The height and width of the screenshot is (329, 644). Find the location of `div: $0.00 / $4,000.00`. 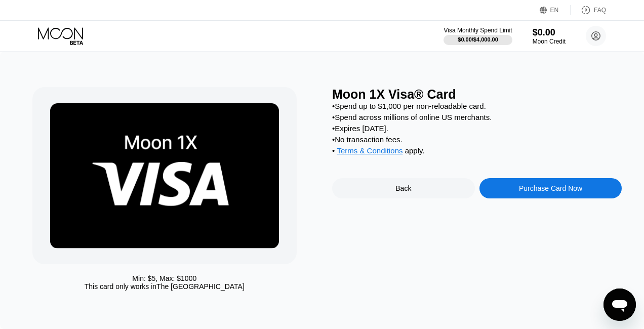

div: $0.00 / $4,000.00 is located at coordinates (477, 40).